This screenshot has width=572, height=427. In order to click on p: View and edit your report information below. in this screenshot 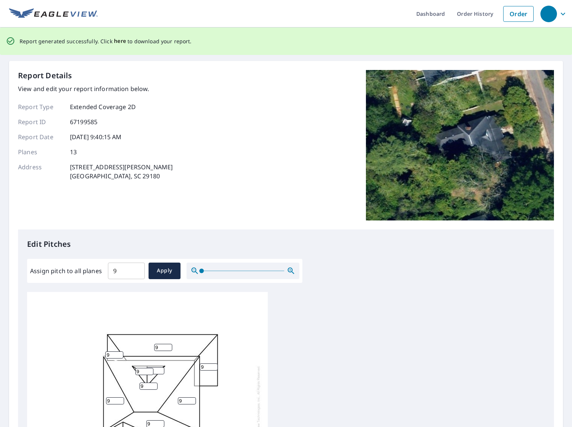, I will do `click(95, 89)`.